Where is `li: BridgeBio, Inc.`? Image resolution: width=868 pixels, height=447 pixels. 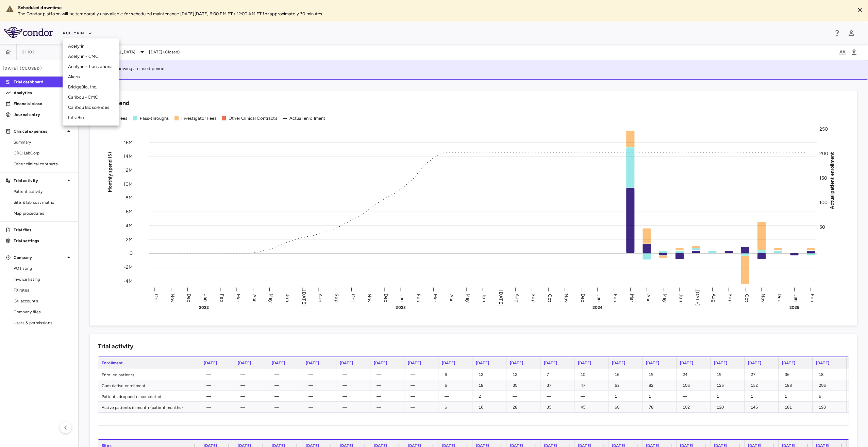
li: BridgeBio, Inc. is located at coordinates (91, 87).